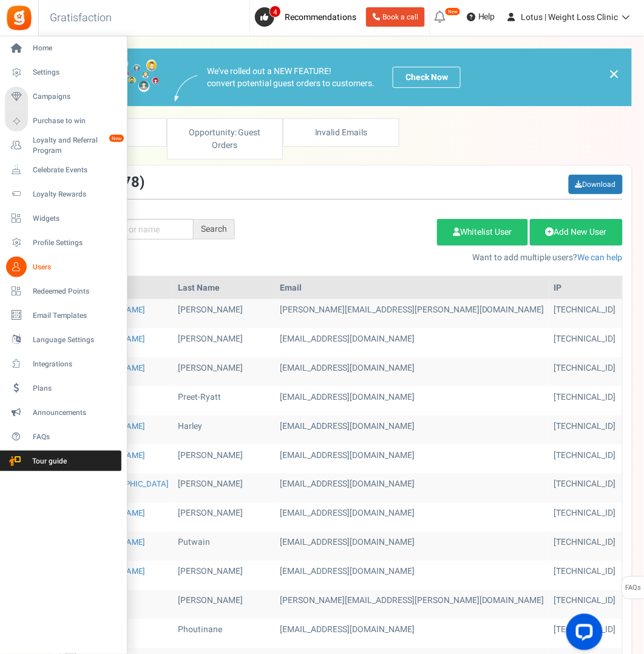 The width and height of the screenshot is (644, 654). I want to click on td: Preet-Ryatt, so click(224, 401).